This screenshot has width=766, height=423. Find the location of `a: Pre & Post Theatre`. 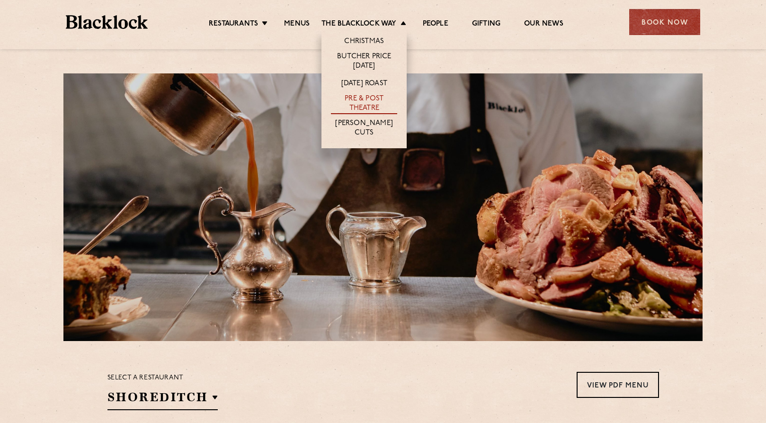

a: Pre & Post Theatre is located at coordinates (364, 104).